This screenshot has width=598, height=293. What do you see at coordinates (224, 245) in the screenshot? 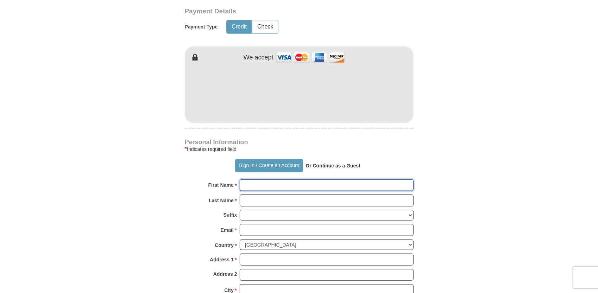
I see `strong: Country` at bounding box center [224, 245].